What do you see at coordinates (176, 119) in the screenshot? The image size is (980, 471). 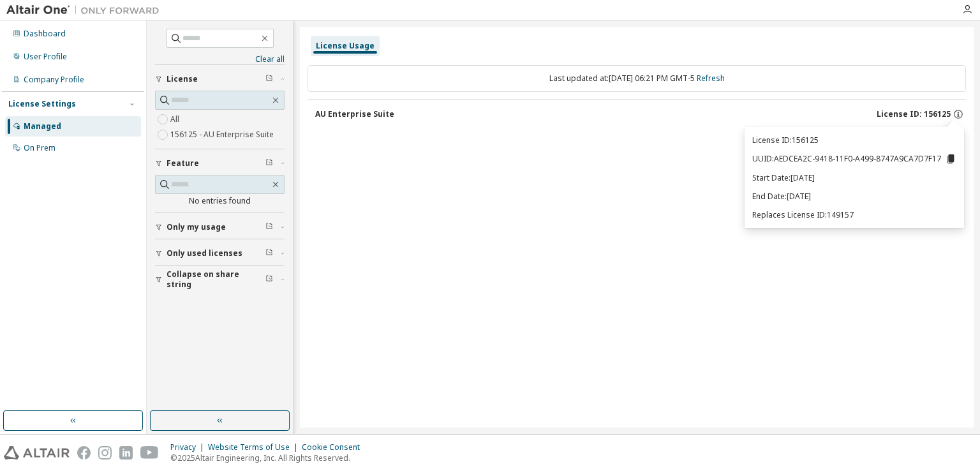 I see `label: All` at bounding box center [176, 119].